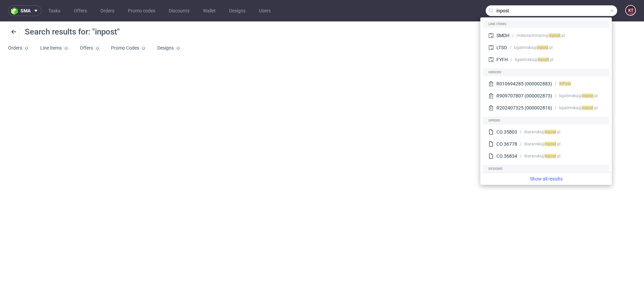 This screenshot has height=289, width=644. Describe the element at coordinates (54, 48) in the screenshot. I see `a: Line Items` at that location.